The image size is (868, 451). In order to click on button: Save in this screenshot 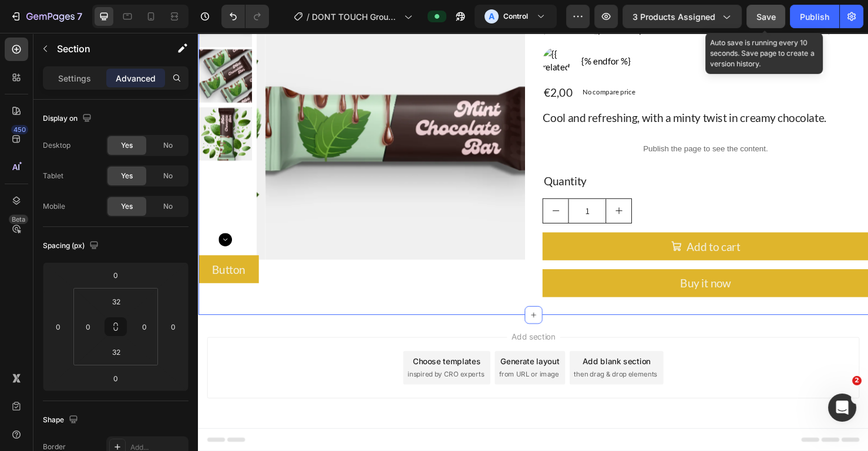, I will do `click(766, 17)`.